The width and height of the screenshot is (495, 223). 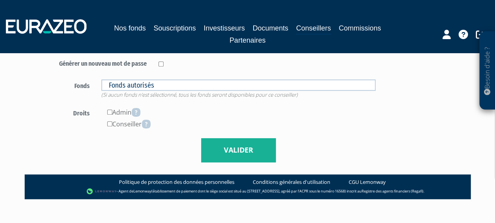 I want to click on button: Valider, so click(x=238, y=150).